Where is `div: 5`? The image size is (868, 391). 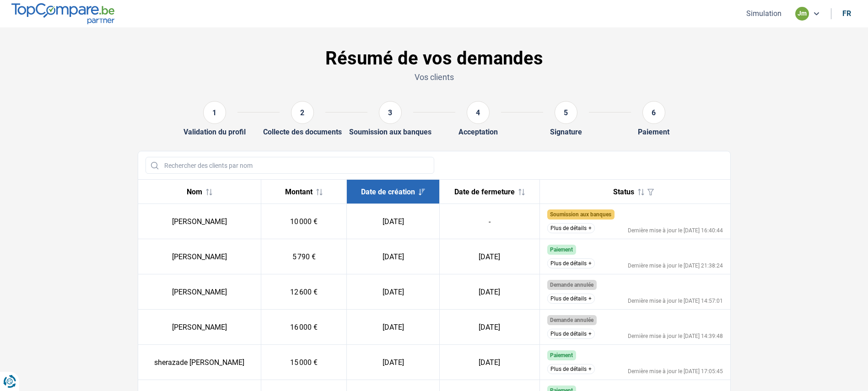 div: 5 is located at coordinates (566, 112).